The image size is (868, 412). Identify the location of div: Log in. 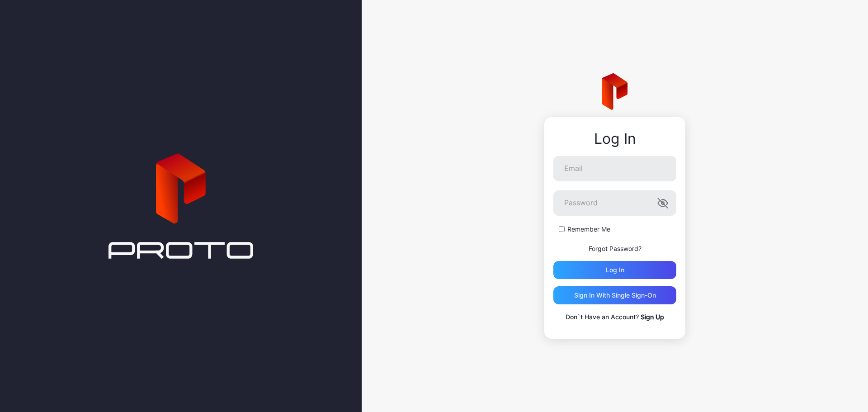
(615, 270).